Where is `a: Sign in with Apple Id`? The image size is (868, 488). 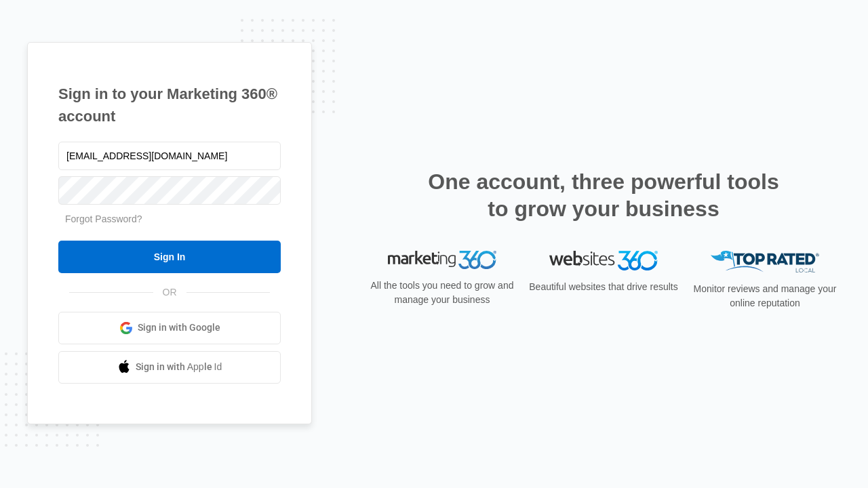 a: Sign in with Apple Id is located at coordinates (170, 367).